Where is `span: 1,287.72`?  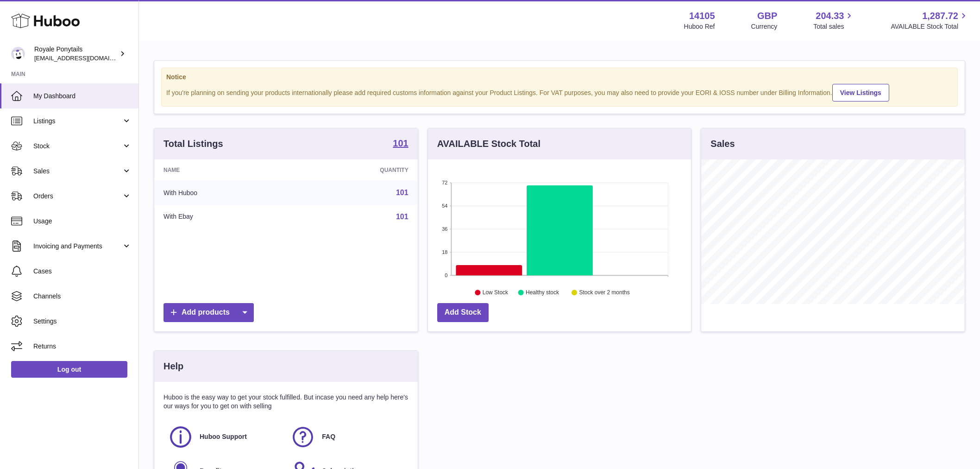 span: 1,287.72 is located at coordinates (940, 16).